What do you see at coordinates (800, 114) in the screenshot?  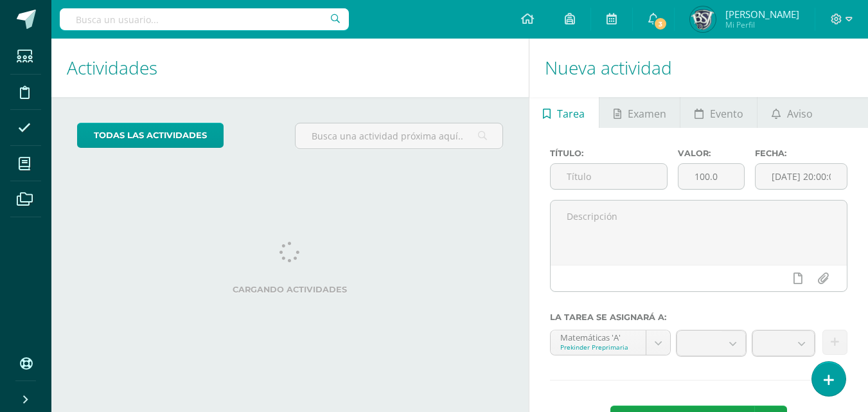 I see `span: Aviso` at bounding box center [800, 114].